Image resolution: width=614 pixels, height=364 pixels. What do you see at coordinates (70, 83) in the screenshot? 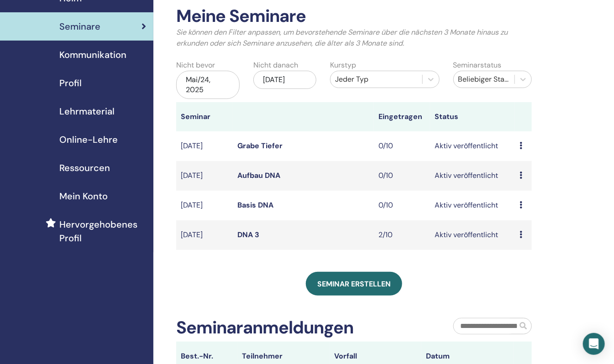
I see `span: Profil` at bounding box center [70, 83].